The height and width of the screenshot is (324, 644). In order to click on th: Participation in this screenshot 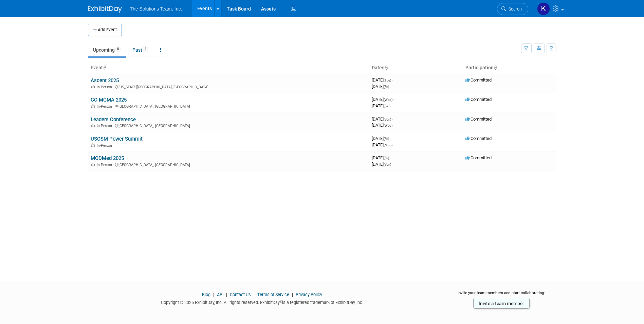, I will do `click(509, 68)`.